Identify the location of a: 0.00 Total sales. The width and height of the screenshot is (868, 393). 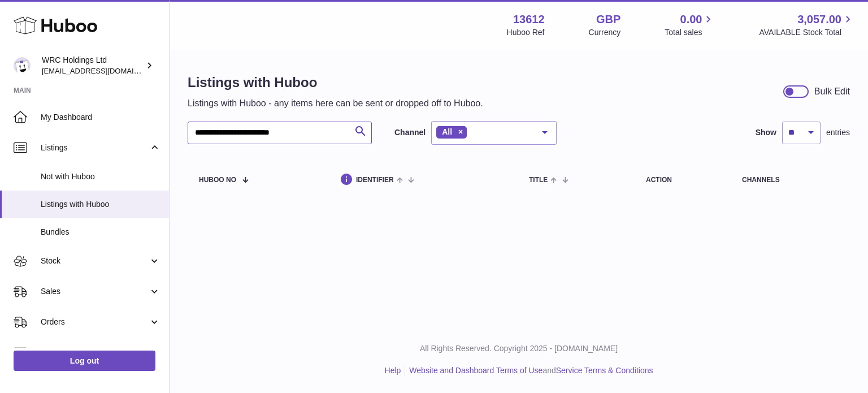
(690, 25).